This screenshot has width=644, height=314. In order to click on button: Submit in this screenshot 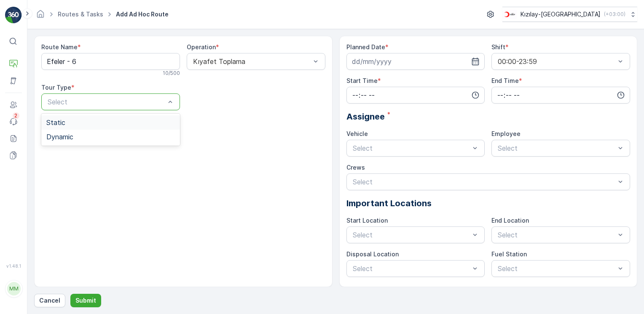, I will do `click(86, 301)`.